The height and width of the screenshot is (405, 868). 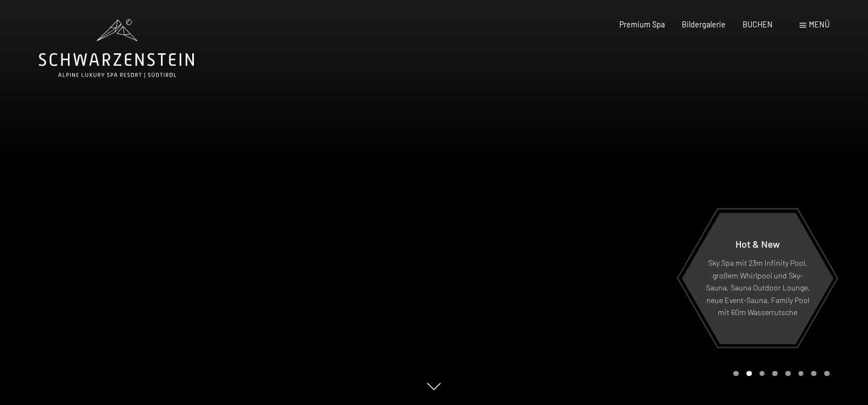 I want to click on a: Hot & New Sky Spa mit 23m Infinity Pool, großem Whirlpool und Sky-Sauna, Sauna Outdoor Lounge, ne..., so click(x=758, y=278).